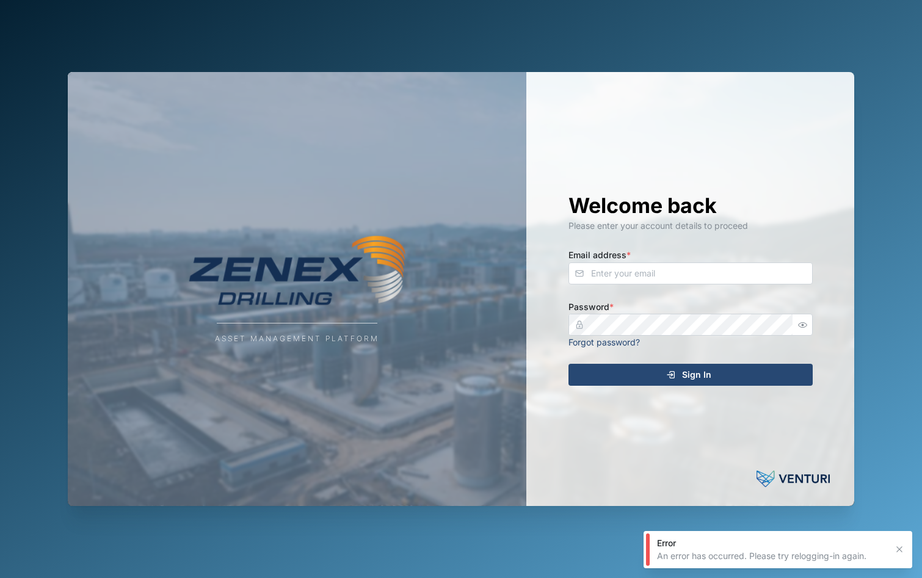  I want to click on label: Email address, so click(599, 255).